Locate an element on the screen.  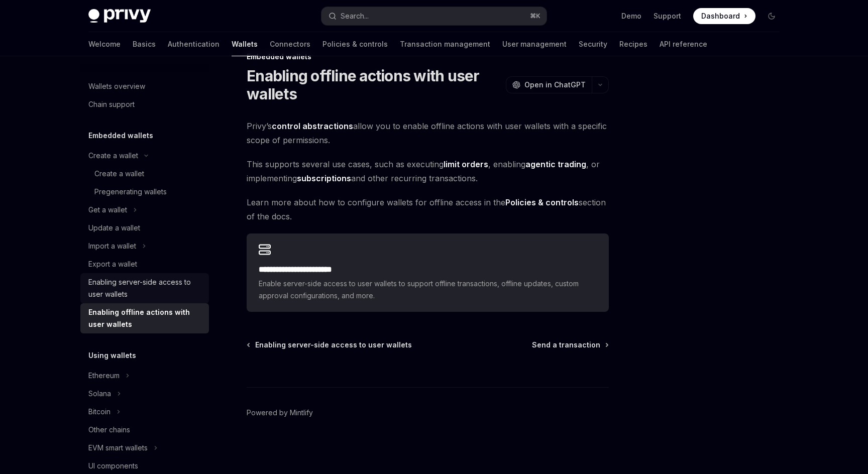
span: Learn more about how to configure wallets for offline access in the section of the docs. is located at coordinates (427, 209).